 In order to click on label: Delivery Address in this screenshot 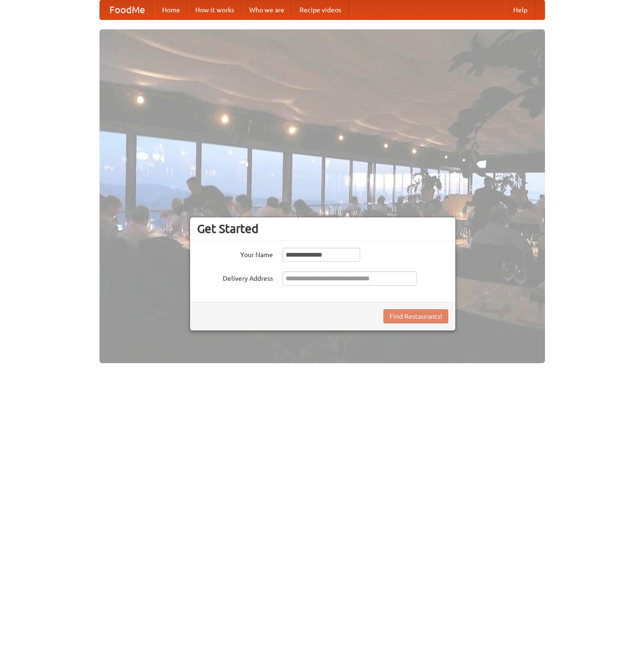, I will do `click(235, 277)`.